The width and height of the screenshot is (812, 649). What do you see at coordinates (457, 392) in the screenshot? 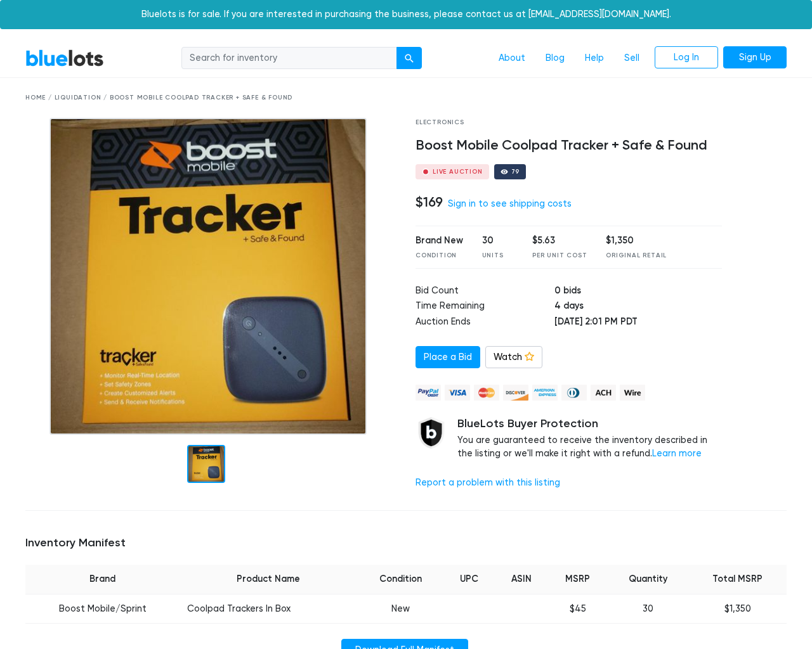
I see `img: visa-79caf175f036a155110d1892330093d4c38f53c55c9ec9e2c3a54a56571784bb.png` at bounding box center [457, 392].